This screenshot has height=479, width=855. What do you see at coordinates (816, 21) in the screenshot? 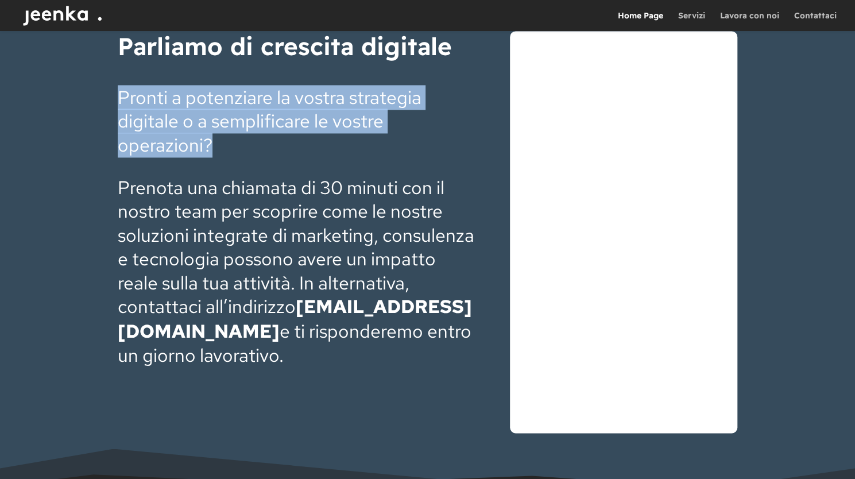
I see `a: Contattaci` at bounding box center [816, 21].